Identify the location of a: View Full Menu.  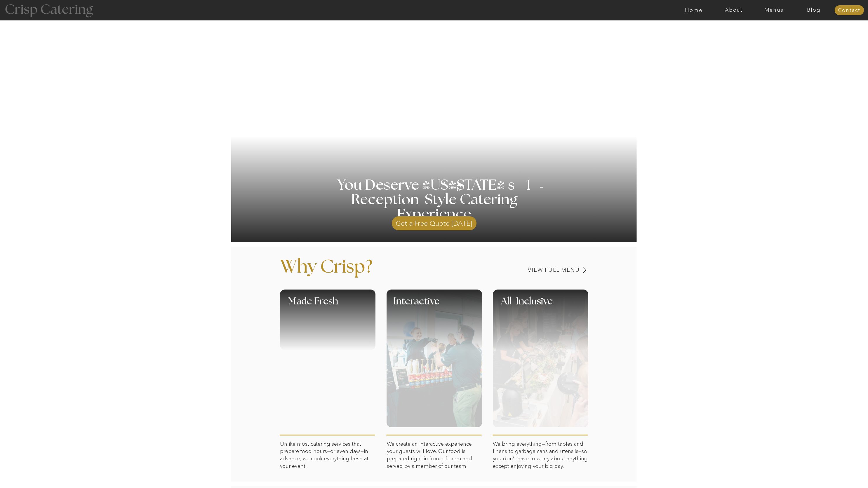
(534, 270).